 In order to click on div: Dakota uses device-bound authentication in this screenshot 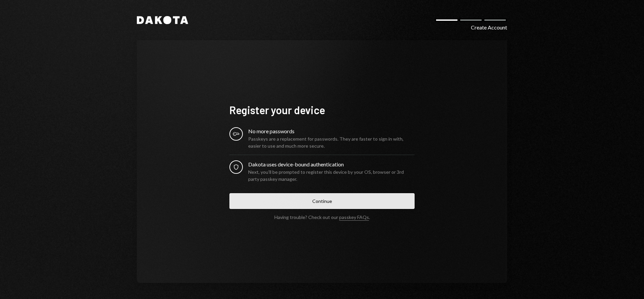, I will do `click(331, 164)`.